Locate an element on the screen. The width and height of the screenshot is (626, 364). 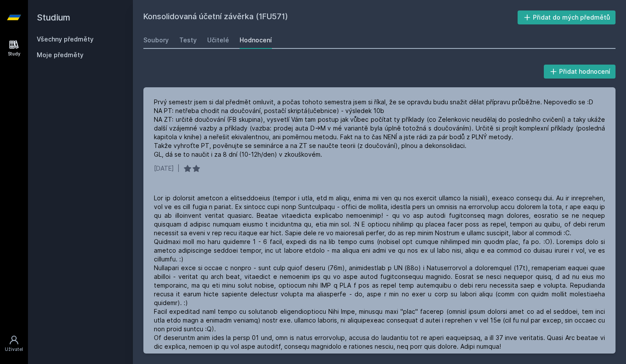
a: Testy is located at coordinates (188, 40).